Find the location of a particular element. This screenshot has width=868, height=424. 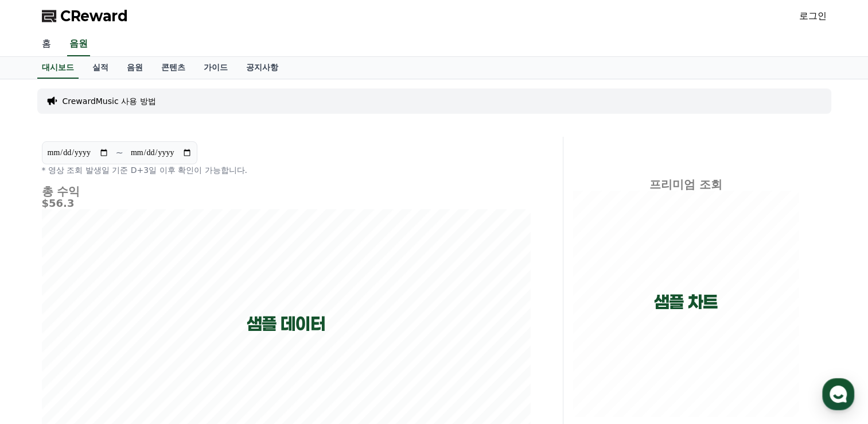

h4: 총 수익 is located at coordinates (287, 191).